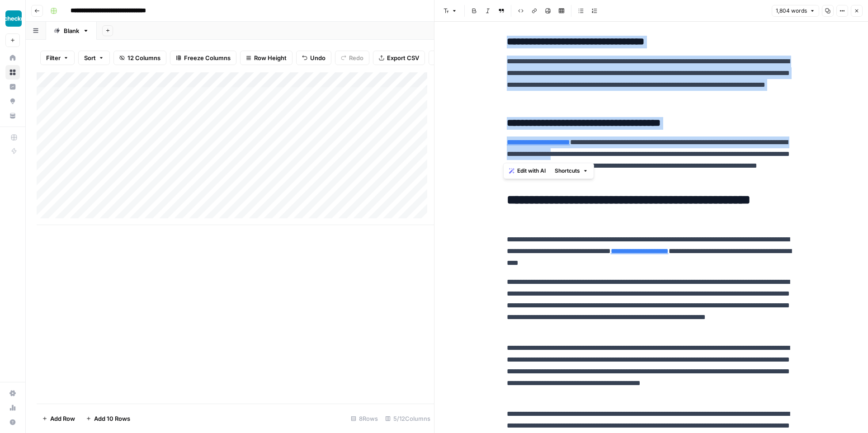 The width and height of the screenshot is (868, 433). What do you see at coordinates (144, 58) in the screenshot?
I see `span: 12 Columns` at bounding box center [144, 58].